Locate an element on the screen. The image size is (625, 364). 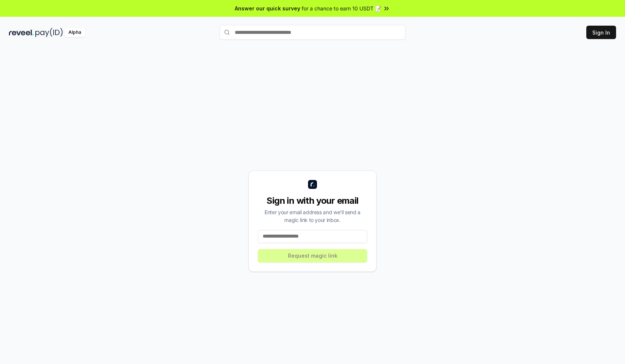
button: Sign In is located at coordinates (601, 32).